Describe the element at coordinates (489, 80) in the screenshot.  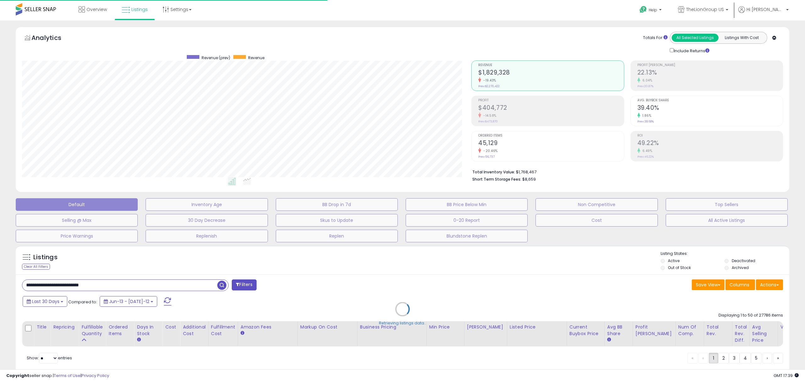
I see `small: -19.43%` at that location.